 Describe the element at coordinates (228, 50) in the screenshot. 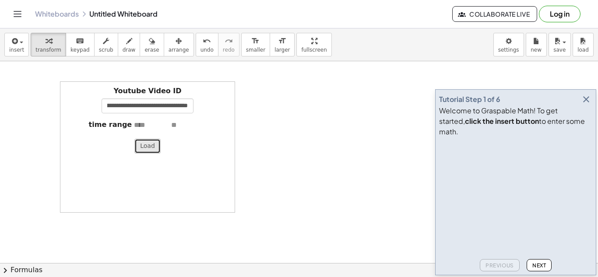

I see `span: redo` at that location.